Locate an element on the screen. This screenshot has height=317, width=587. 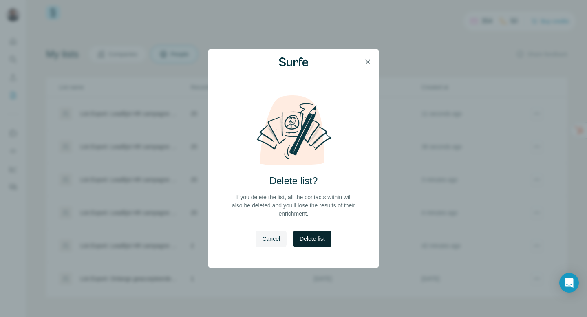
img: delete-list is located at coordinates (294, 131).